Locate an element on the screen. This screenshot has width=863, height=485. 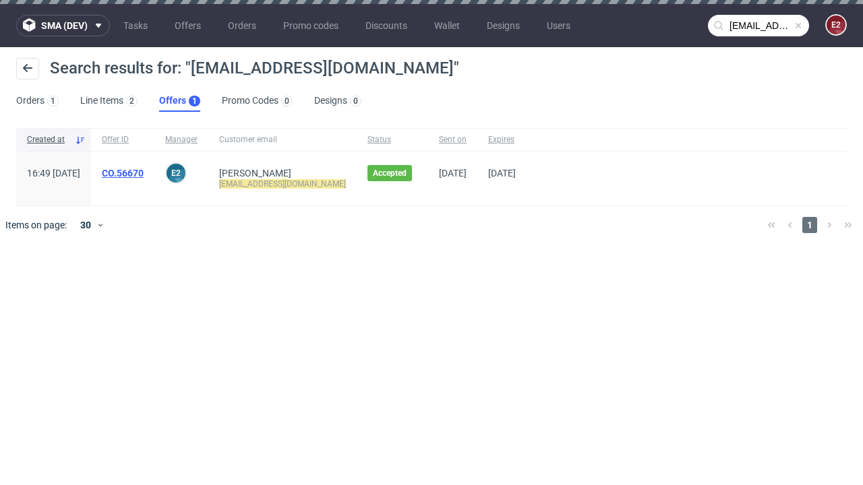
span: Expires is located at coordinates (502, 140).